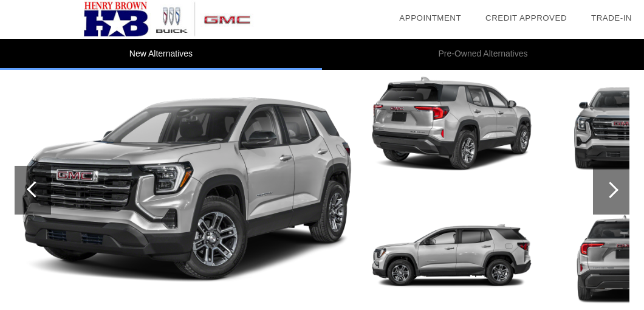 Image resolution: width=644 pixels, height=310 pixels. I want to click on li: Pre-Owned Alternatives, so click(483, 54).